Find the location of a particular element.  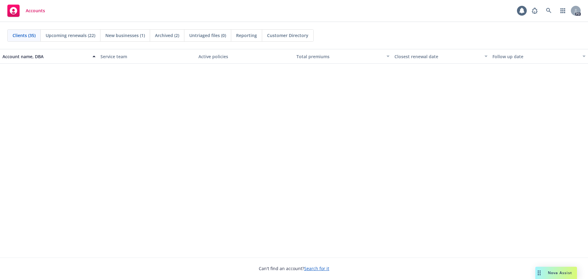

a: Search is located at coordinates (549, 11).